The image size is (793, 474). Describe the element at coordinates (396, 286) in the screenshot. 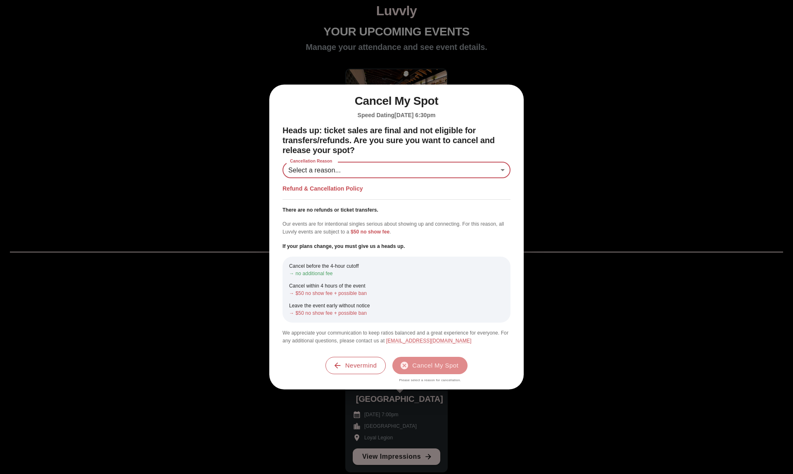

I see `p: Cancel within 4 hours of the event` at that location.